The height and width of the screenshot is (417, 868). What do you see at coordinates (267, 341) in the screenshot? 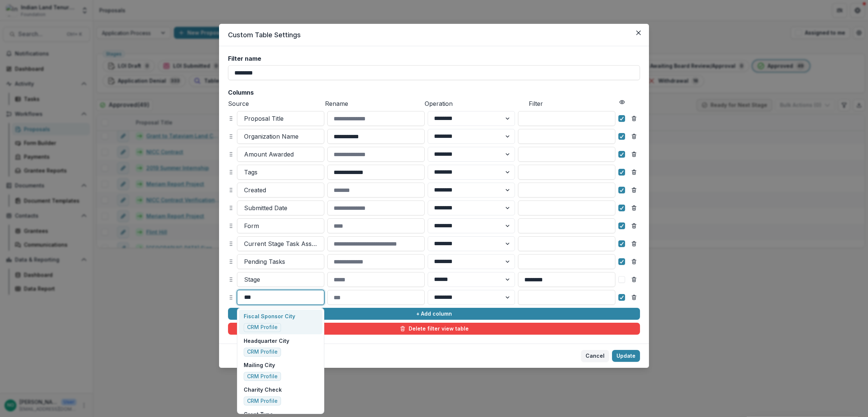
I see `p: Headquarter City` at bounding box center [267, 341].